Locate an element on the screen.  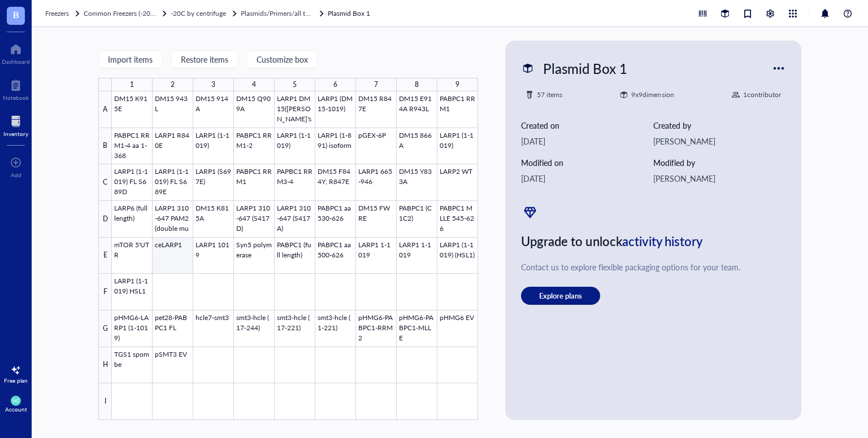
button: Import items is located at coordinates (130, 59).